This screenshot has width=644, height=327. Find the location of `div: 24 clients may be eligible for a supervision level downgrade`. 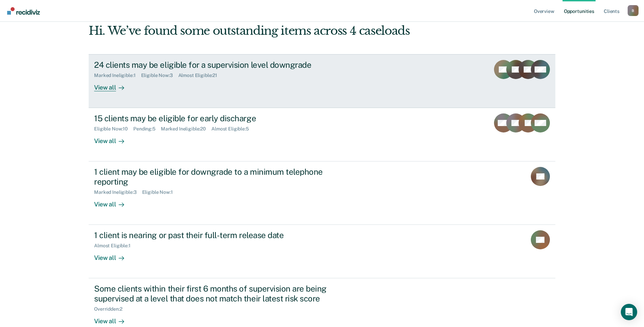

div: 24 clients may be eligible for a supervision level downgrade is located at coordinates (213, 65).